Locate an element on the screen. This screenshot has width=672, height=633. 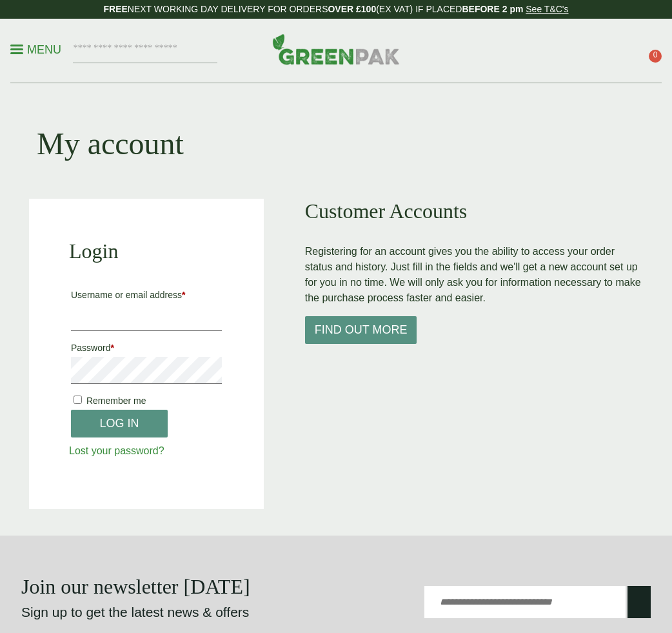
a: Find out more is located at coordinates (361, 329).